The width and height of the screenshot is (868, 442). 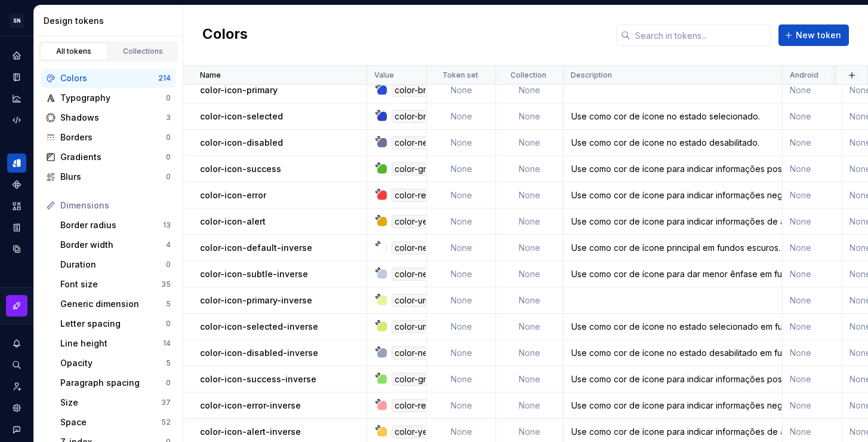 I want to click on div: Settings, so click(x=17, y=408).